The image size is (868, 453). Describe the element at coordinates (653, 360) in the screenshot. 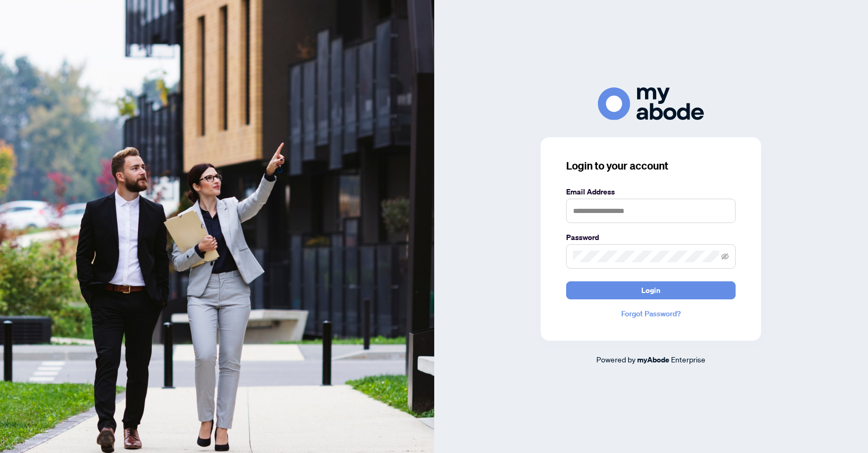

I see `a: myAbode` at that location.